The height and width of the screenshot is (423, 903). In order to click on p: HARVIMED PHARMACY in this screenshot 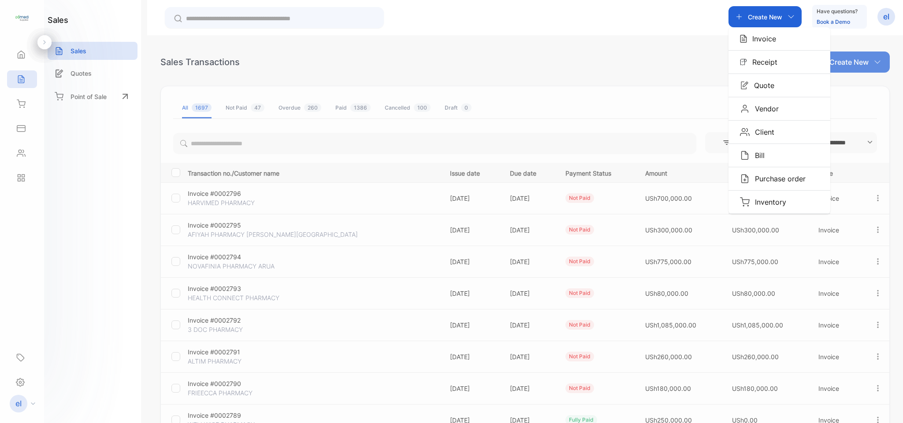, I will do `click(229, 203)`.